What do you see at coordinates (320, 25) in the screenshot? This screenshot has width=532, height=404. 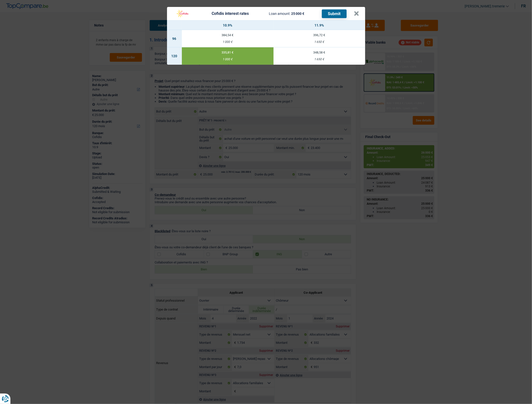 I see `th: 11.9%` at bounding box center [320, 25].